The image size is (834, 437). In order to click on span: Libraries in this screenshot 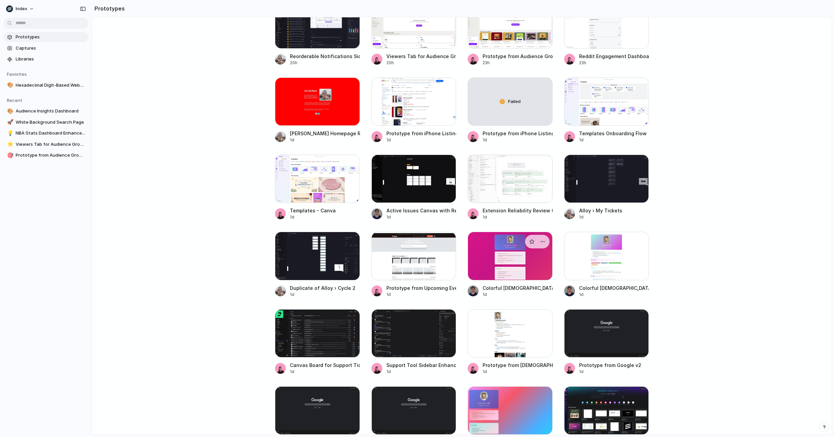, I will do `click(51, 59)`.